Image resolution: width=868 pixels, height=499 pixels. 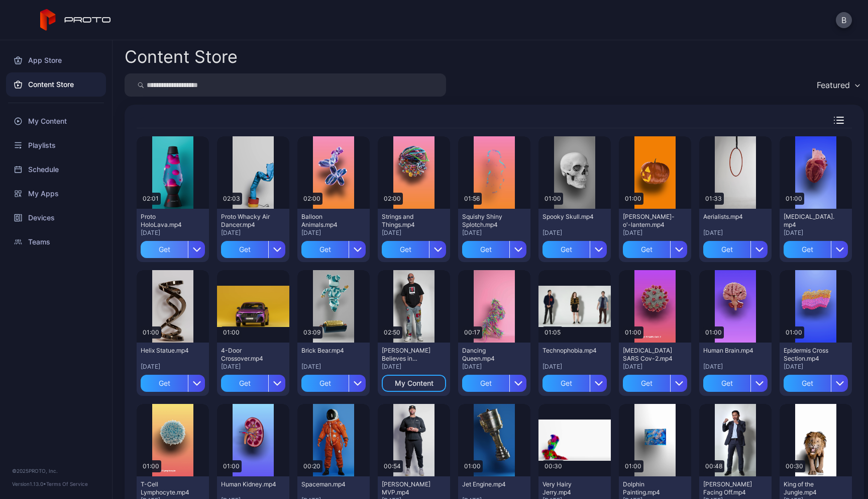 What do you see at coordinates (56, 242) in the screenshot?
I see `div: Teams` at bounding box center [56, 242].